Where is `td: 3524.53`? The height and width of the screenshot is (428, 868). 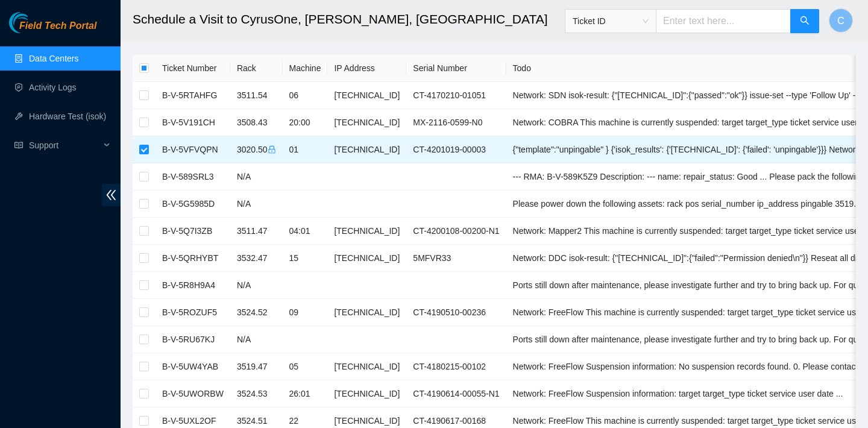
td: 3524.53 is located at coordinates (256, 394).